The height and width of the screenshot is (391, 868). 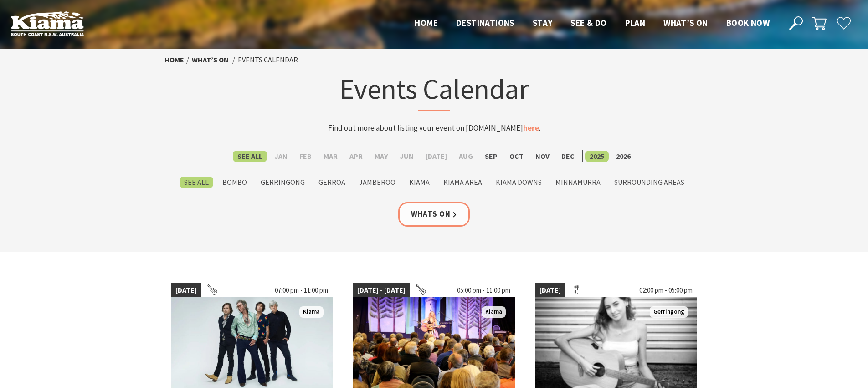 I want to click on label: Kiama Area, so click(x=462, y=182).